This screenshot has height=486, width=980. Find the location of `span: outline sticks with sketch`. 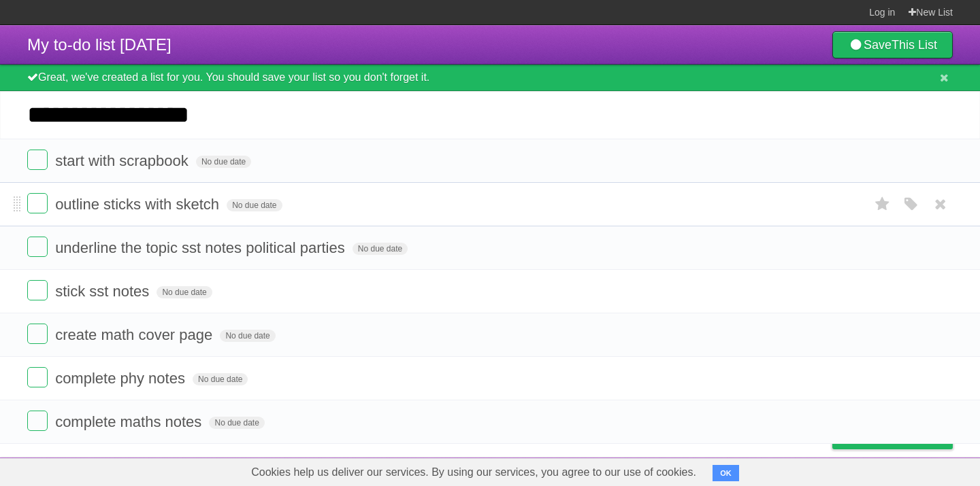

span: outline sticks with sketch is located at coordinates (139, 204).